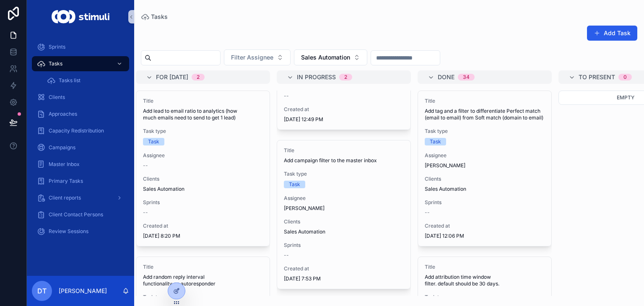 This screenshot has height=306, width=644. What do you see at coordinates (65, 198) in the screenshot?
I see `span: Client reports` at bounding box center [65, 198].